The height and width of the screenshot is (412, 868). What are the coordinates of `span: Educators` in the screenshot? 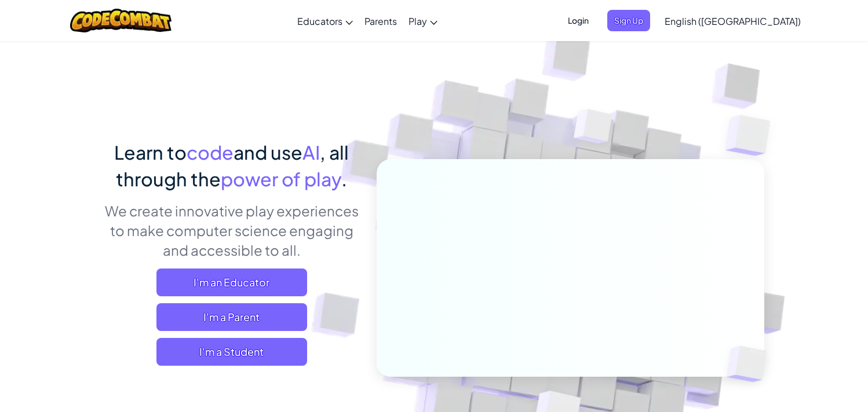 It's located at (320, 21).